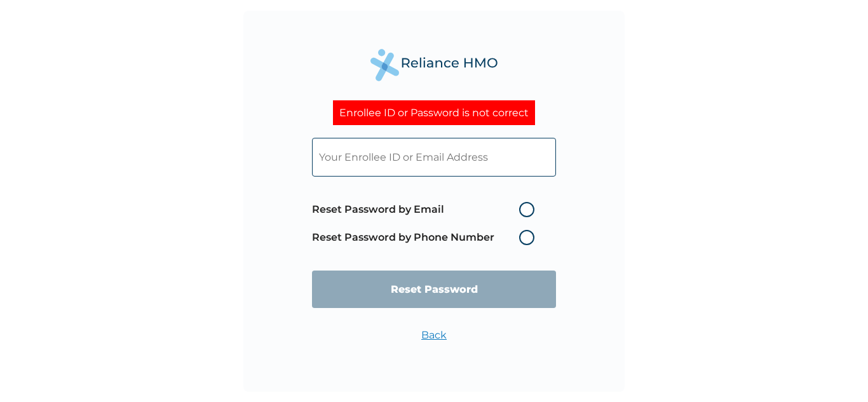 The height and width of the screenshot is (402, 868). Describe the element at coordinates (434, 288) in the screenshot. I see `input: Reset Password` at that location.